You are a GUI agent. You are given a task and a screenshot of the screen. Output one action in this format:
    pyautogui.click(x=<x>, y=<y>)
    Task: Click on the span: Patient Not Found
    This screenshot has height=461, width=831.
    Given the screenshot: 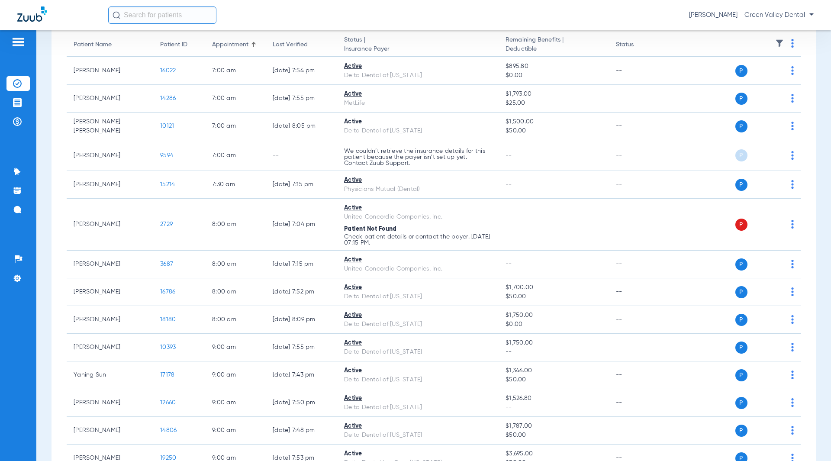 What is the action you would take?
    pyautogui.click(x=370, y=229)
    